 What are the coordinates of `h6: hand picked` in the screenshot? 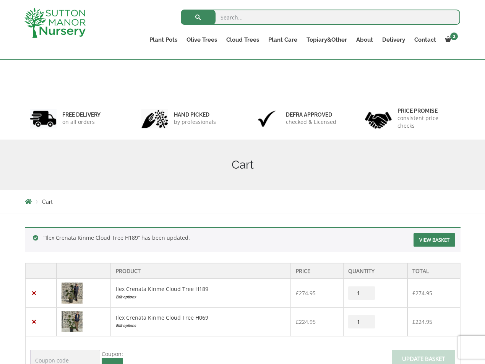 It's located at (195, 115).